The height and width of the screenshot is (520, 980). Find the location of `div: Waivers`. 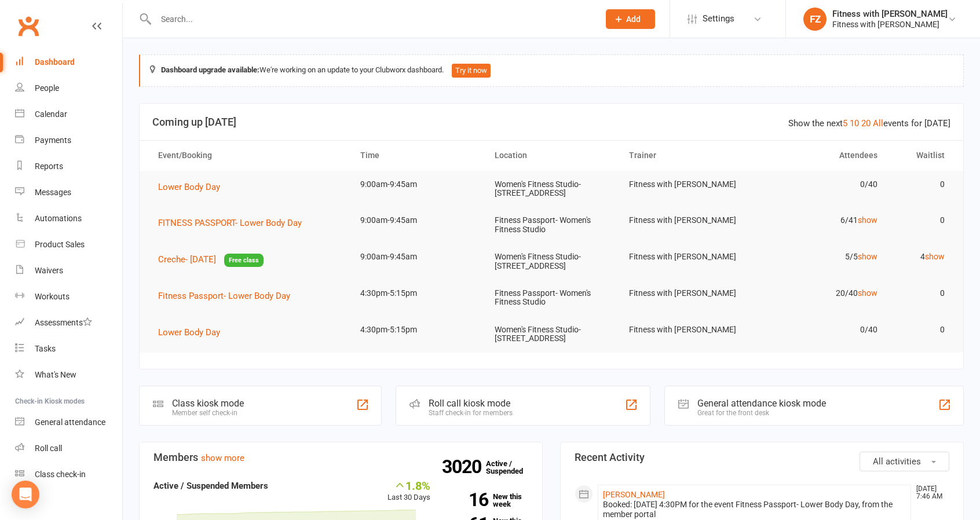

div: Waivers is located at coordinates (49, 271).